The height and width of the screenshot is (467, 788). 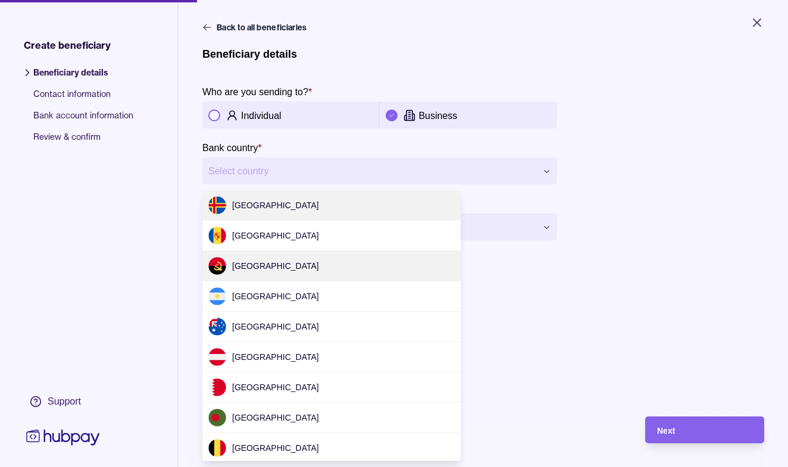 I want to click on img: ao, so click(x=217, y=266).